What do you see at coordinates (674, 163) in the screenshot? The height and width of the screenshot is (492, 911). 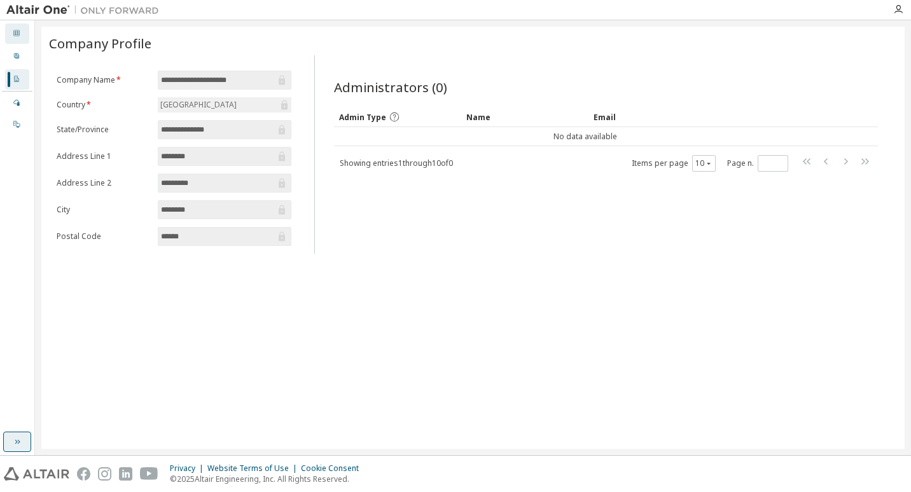 I see `span: Items per page` at bounding box center [674, 163].